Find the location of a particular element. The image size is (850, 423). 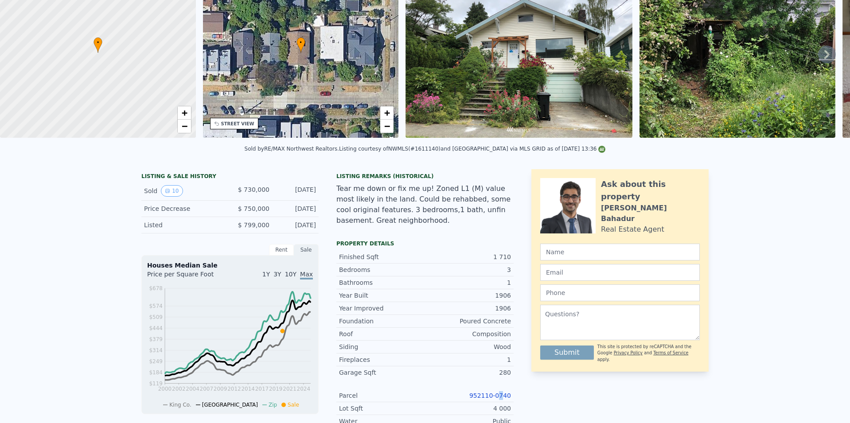

div: Tear me down or fix me up! Zoned L1 (M) value most likely in the land. Could be rehabbed, some co... is located at coordinates (425, 205).